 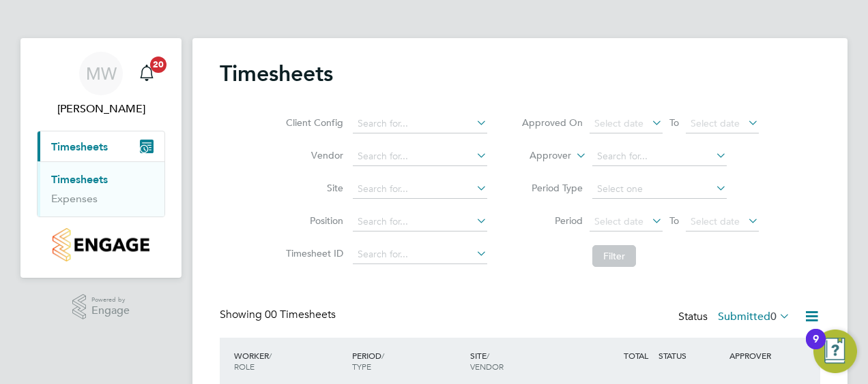 I want to click on label: Period Type, so click(x=552, y=188).